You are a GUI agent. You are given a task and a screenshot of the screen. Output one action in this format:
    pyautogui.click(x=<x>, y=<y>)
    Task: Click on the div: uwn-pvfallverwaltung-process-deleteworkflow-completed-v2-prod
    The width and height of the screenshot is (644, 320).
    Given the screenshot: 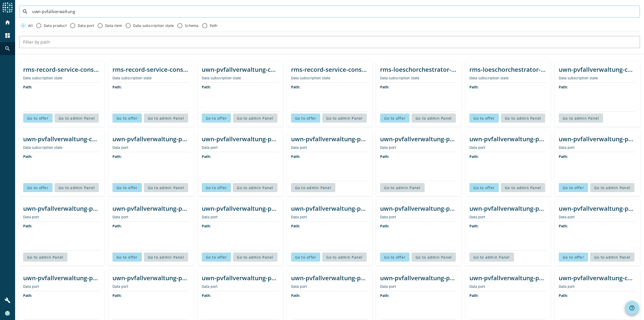 What is the action you would take?
    pyautogui.click(x=597, y=138)
    